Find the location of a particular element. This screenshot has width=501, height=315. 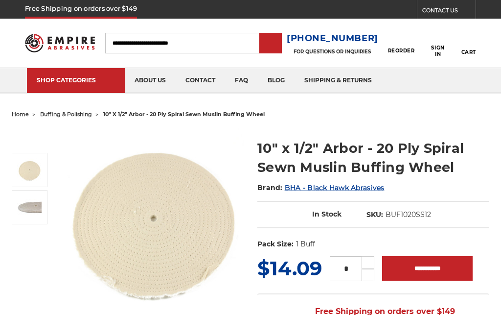

span: Cart is located at coordinates (469, 52).